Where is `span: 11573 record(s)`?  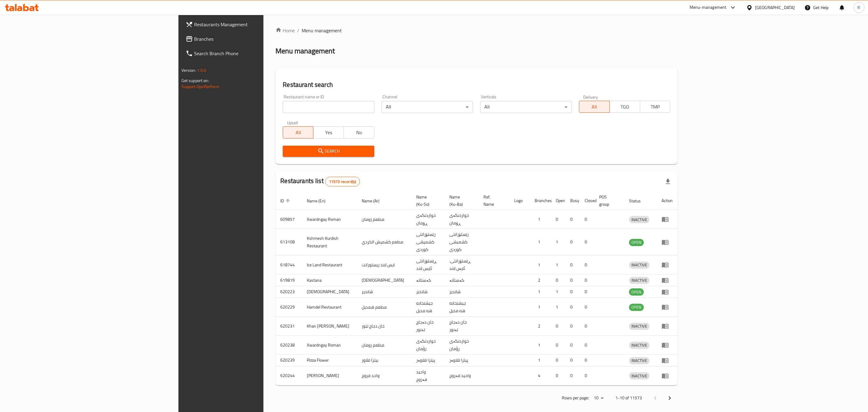 span: 11573 record(s) is located at coordinates (342, 182).